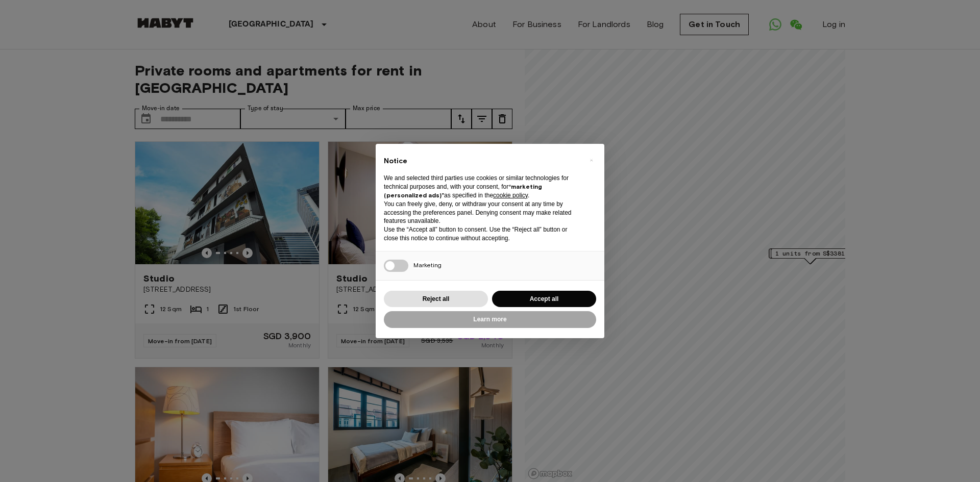  What do you see at coordinates (481, 212) in the screenshot?
I see `p: You can freely give, deny, or withdraw your consent at any time by accessing the preferences pane...` at bounding box center [481, 212].